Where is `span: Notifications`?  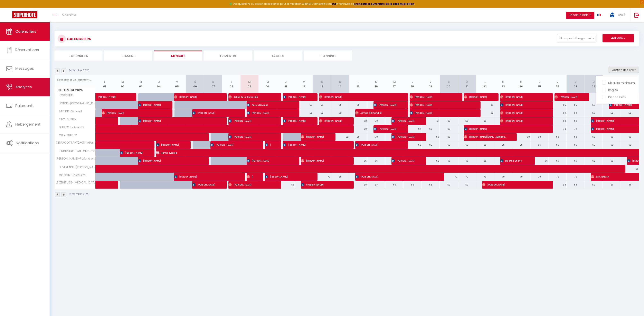
span: Notifications is located at coordinates (27, 143).